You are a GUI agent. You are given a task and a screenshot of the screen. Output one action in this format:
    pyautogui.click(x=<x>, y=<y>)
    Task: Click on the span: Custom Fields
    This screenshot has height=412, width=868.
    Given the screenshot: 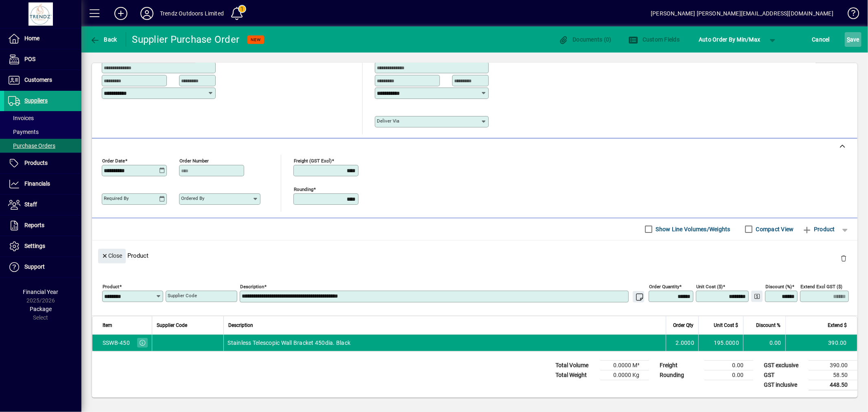 What is the action you would take?
    pyautogui.click(x=654, y=39)
    